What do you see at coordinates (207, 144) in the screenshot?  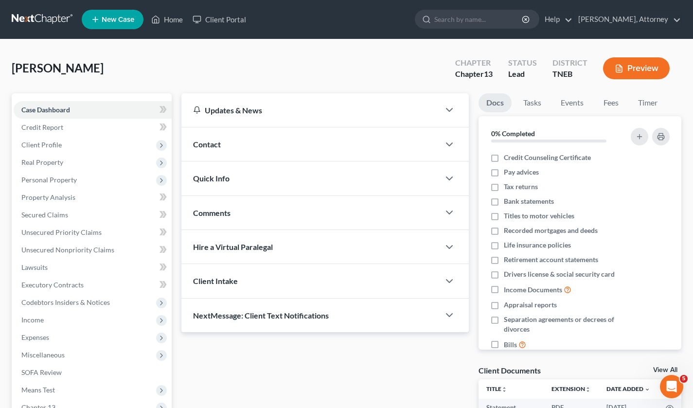 I see `span: Contact` at bounding box center [207, 144].